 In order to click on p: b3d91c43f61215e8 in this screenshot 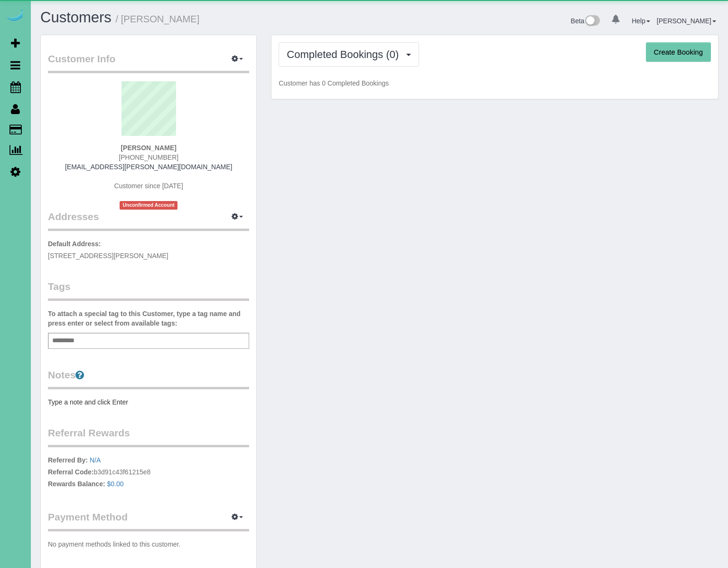, I will do `click(149, 472)`.